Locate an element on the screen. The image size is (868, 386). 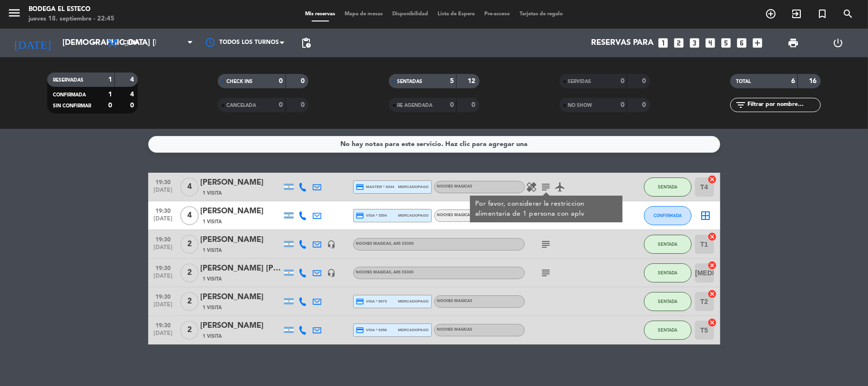
span: Mis reservas is located at coordinates (320, 14).